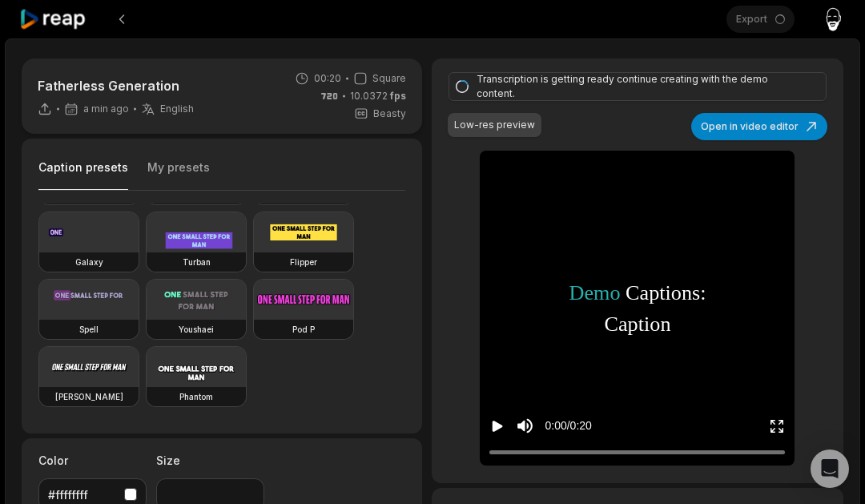 The width and height of the screenshot is (865, 504). What do you see at coordinates (666, 291) in the screenshot?
I see `span: Captions:` at bounding box center [666, 291].